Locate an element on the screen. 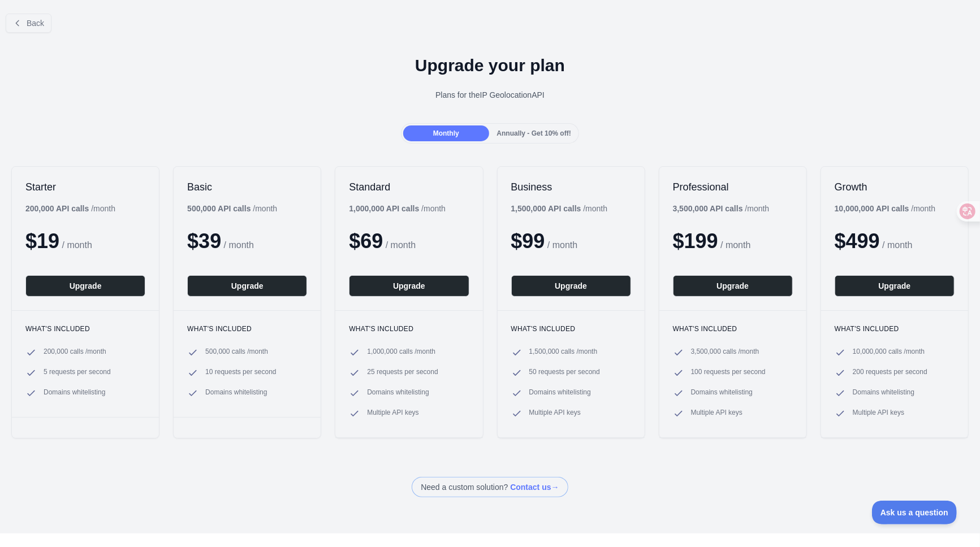  span: $ 69 is located at coordinates (366, 241).